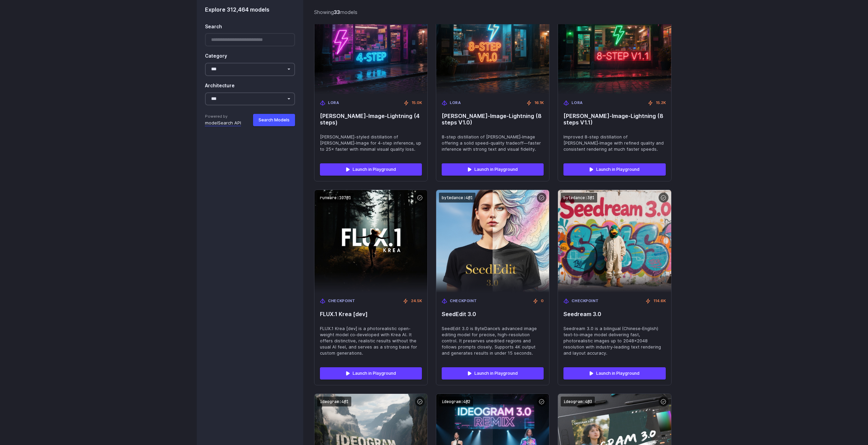  Describe the element at coordinates (371, 314) in the screenshot. I see `span: FLUX.1 Krea [dev]` at that location.